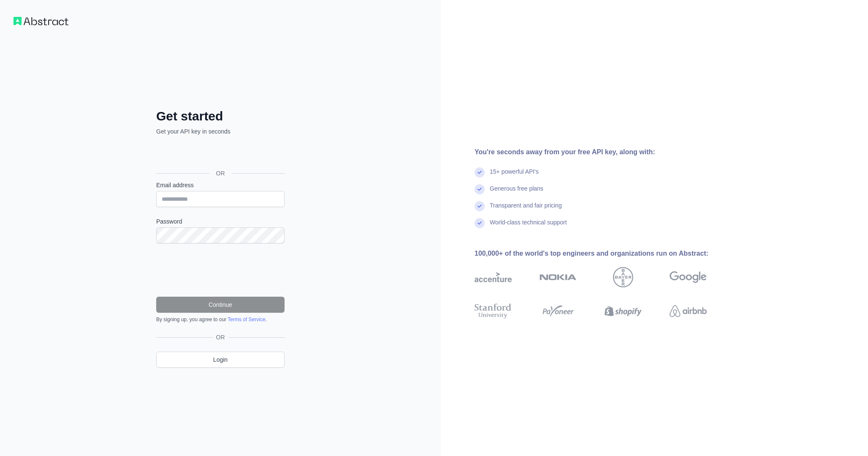  What do you see at coordinates (221, 185) in the screenshot?
I see `label: Email address` at bounding box center [221, 185].